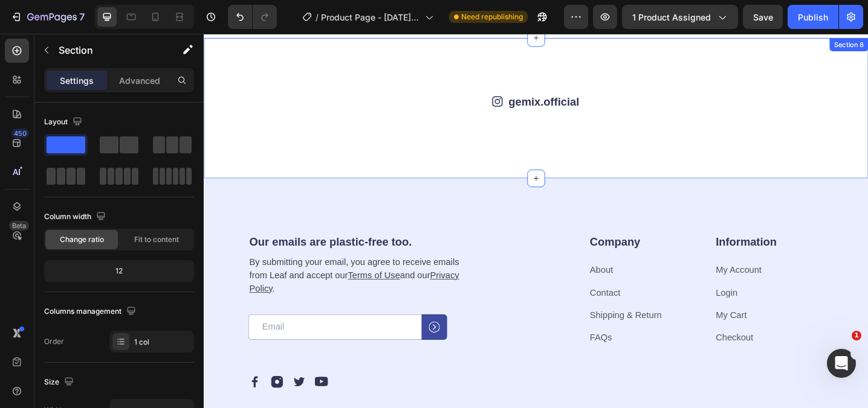 The image size is (868, 408). What do you see at coordinates (82, 17) in the screenshot?
I see `p: 7` at bounding box center [82, 17].